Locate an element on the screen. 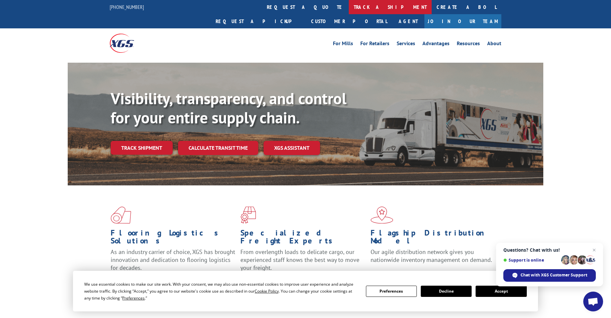 The height and width of the screenshot is (318, 611). a: Request a pickup is located at coordinates (258, 21).